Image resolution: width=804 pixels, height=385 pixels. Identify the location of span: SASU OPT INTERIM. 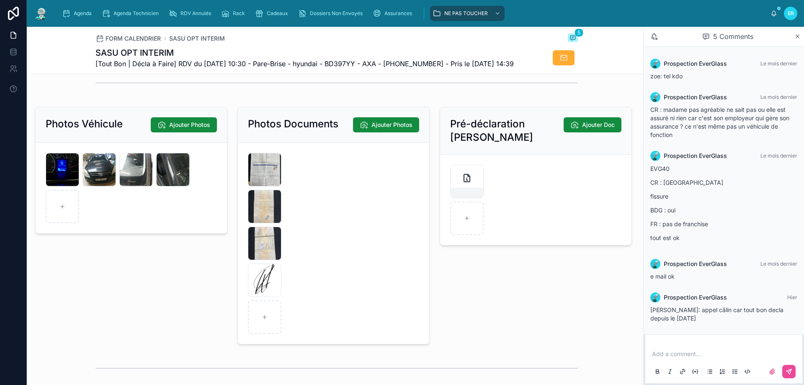
(197, 39).